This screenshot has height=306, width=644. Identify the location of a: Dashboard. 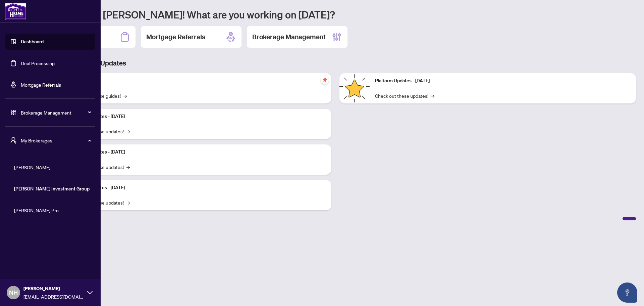
(32, 42).